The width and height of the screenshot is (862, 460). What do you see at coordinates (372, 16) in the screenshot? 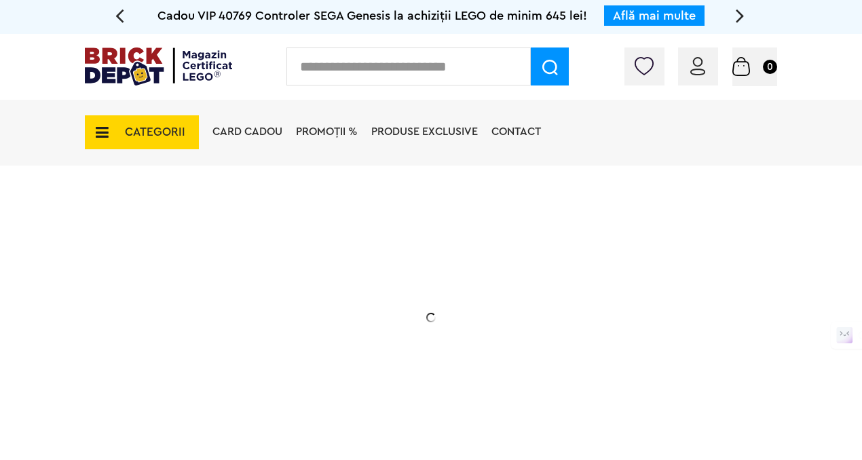
I see `span: Cadou VIP 40769 Controler SEGA Genesis la achiziții LEGO de minim 645 lei!` at bounding box center [372, 16].